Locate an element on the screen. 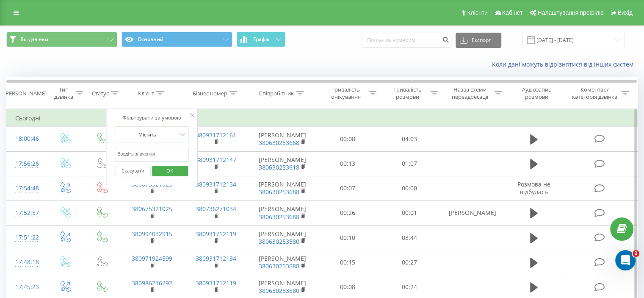  button: Основний is located at coordinates (177, 40).